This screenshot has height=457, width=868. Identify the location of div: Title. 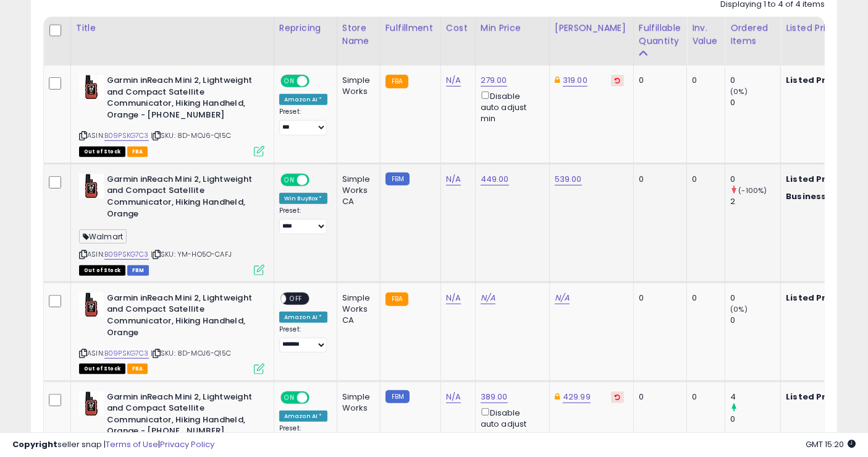
(173, 28).